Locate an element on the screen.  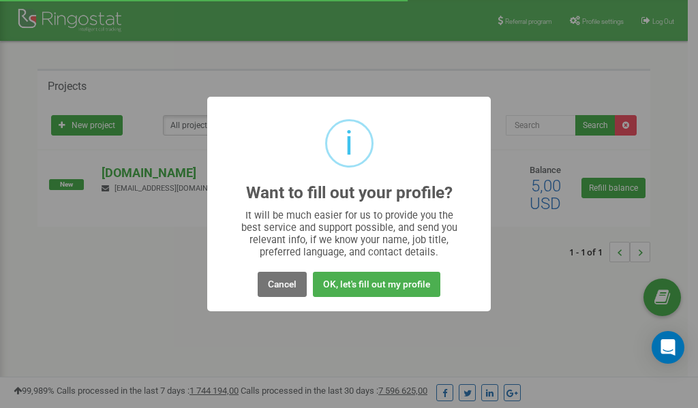
button: OK, let's fill out my profile is located at coordinates (376, 284).